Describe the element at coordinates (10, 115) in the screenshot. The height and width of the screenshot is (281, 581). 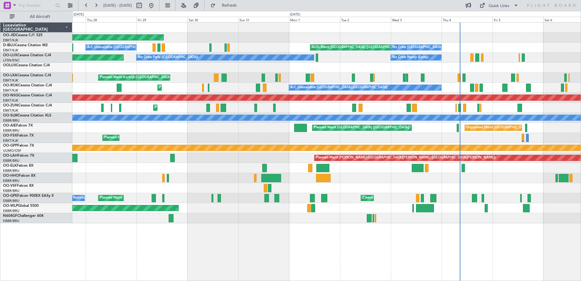
I see `span: OO-SLM` at that location.